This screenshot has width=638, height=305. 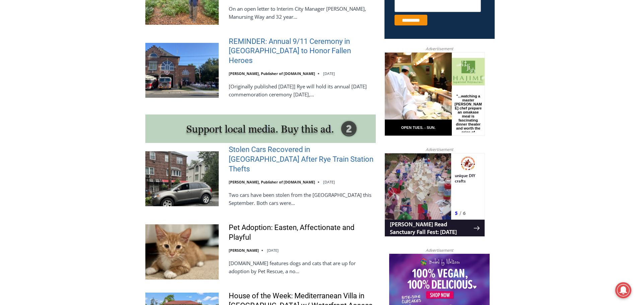 What do you see at coordinates (261, 129) in the screenshot?
I see `img: support local media, buy this ad` at bounding box center [261, 129].